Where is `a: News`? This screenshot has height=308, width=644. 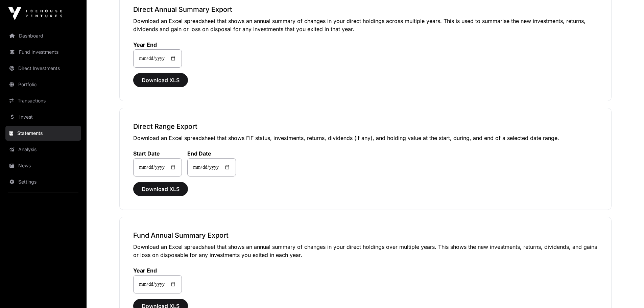
a: News is located at coordinates (43, 166).